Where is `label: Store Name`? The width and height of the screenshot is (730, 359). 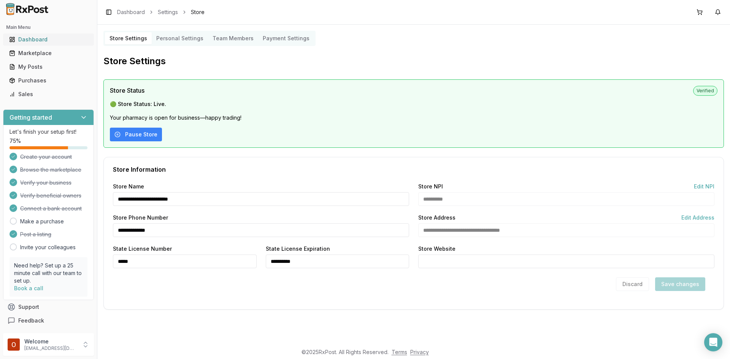
label: Store Name is located at coordinates (128, 187).